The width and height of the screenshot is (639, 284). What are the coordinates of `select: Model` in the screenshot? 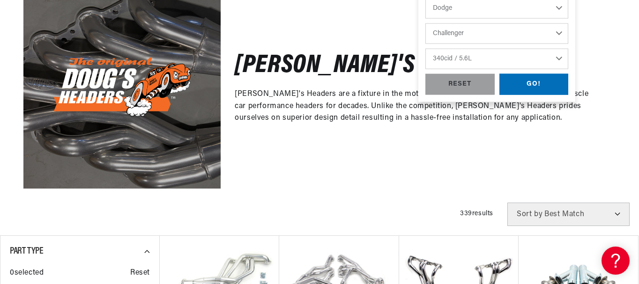 It's located at (497, 34).